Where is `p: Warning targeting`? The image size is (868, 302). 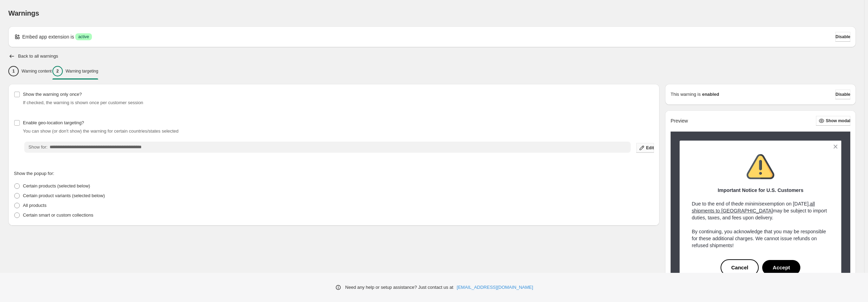 p: Warning targeting is located at coordinates (82, 71).